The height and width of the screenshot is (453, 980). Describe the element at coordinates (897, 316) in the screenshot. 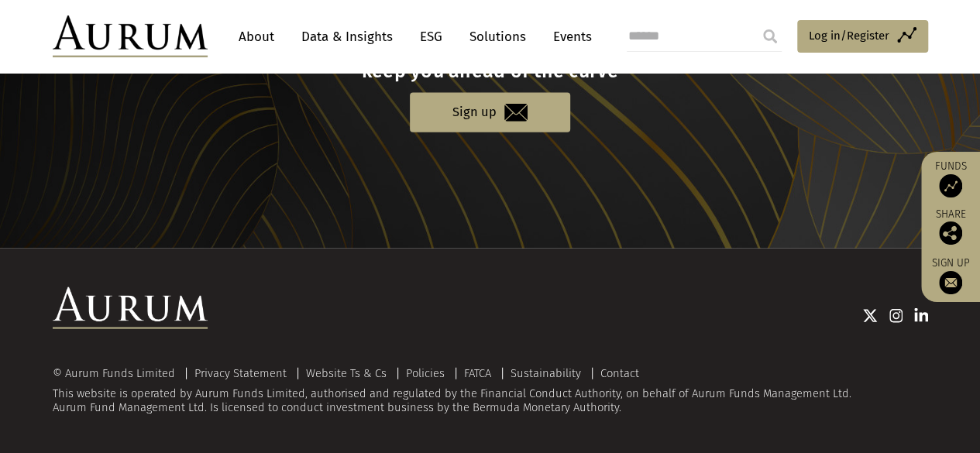

I see `img: Instagram icon` at that location.